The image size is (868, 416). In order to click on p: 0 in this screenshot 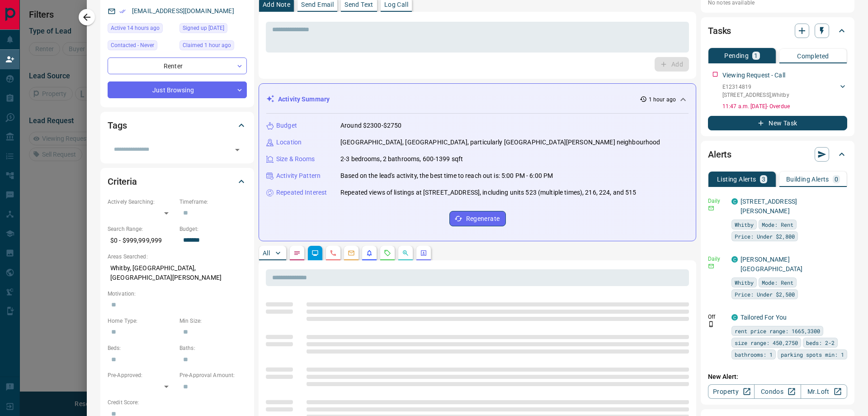, I will do `click(837, 179)`.